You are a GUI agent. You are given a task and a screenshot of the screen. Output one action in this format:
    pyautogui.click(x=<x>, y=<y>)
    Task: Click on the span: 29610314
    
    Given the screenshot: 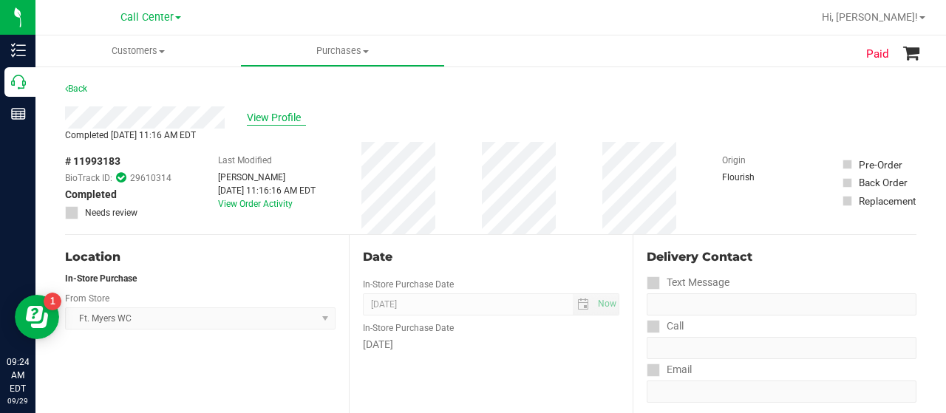 What is the action you would take?
    pyautogui.click(x=151, y=178)
    